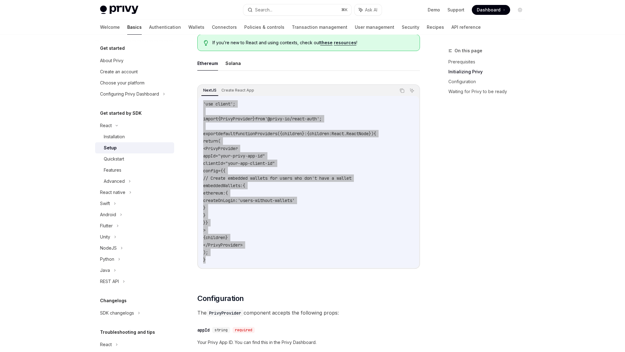  Describe the element at coordinates (211, 171) in the screenshot. I see `span: config` at that location.